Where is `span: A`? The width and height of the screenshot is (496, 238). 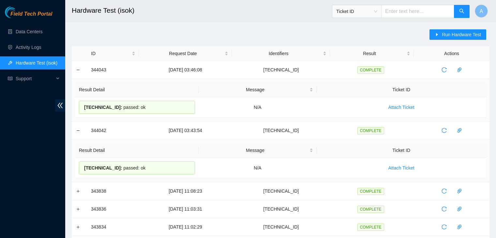 span: A is located at coordinates (482, 11).